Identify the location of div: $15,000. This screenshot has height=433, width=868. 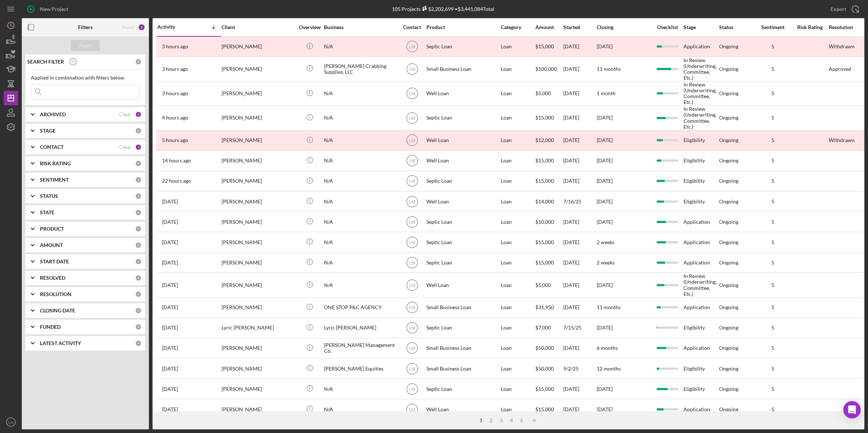
(549, 47).